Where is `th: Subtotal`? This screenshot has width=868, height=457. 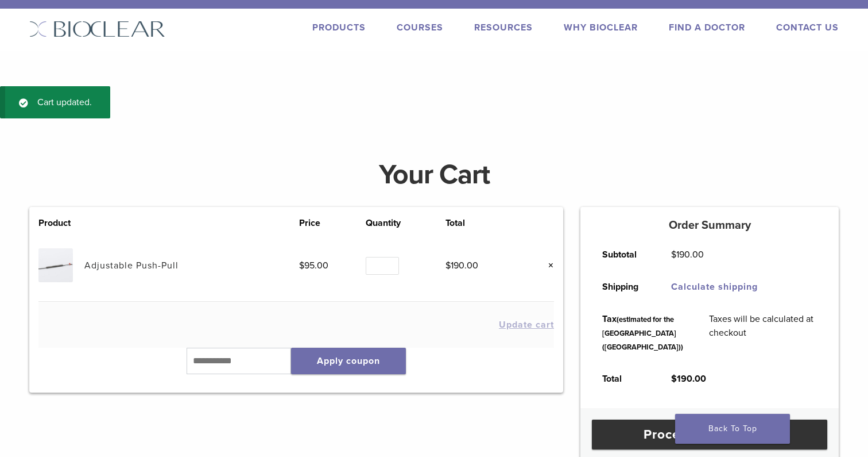
th: Subtotal is located at coordinates (623, 254).